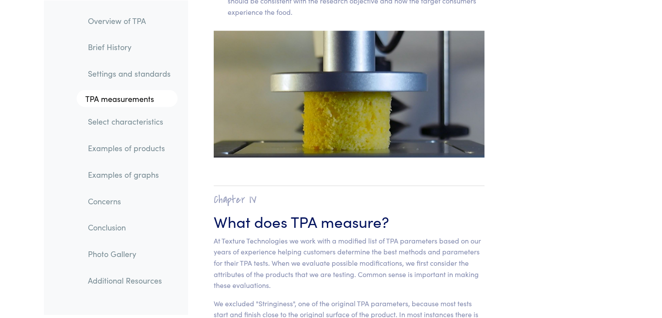 Image resolution: width=662 pixels, height=318 pixels. What do you see at coordinates (127, 98) in the screenshot?
I see `a: TPA measurements` at bounding box center [127, 98].